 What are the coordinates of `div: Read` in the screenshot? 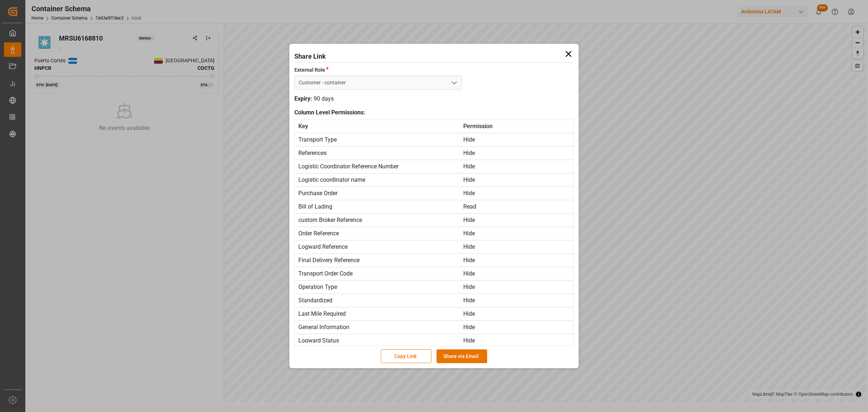 It's located at (519, 207).